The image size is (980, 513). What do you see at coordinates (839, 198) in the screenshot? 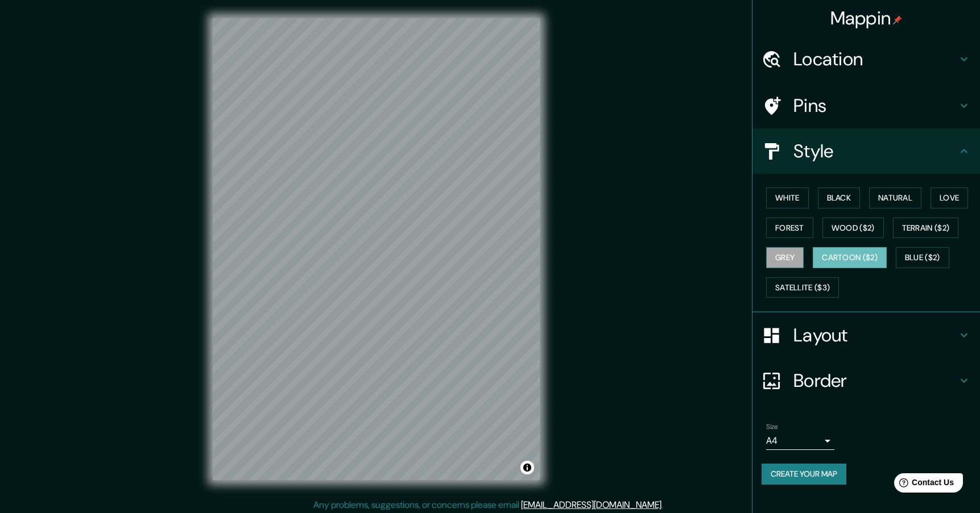
I see `button: Black` at bounding box center [839, 198].